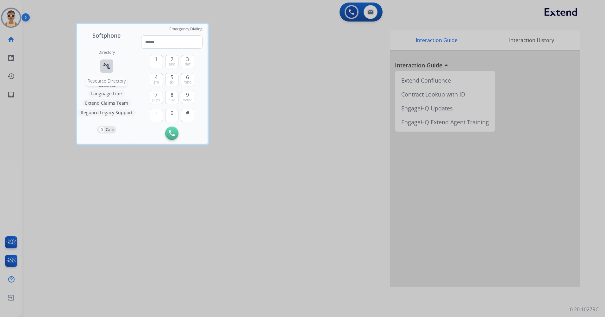 The image size is (605, 317). What do you see at coordinates (187, 82) in the screenshot?
I see `span: mno` at bounding box center [187, 82].